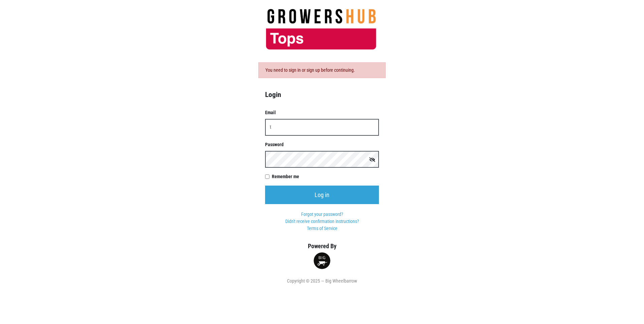 The image size is (644, 324). What do you see at coordinates (322, 261) in the screenshot?
I see `img: small-round-logo-d6fdfe68ae19b7bfced82731a0234da4.png` at bounding box center [322, 261].